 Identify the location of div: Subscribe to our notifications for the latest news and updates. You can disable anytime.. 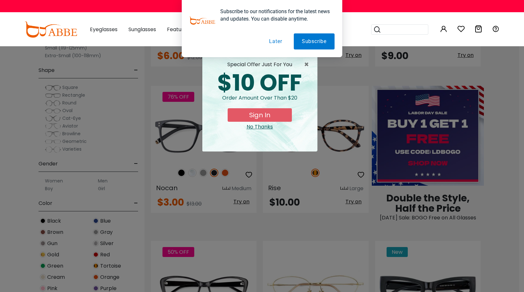
(275, 15).